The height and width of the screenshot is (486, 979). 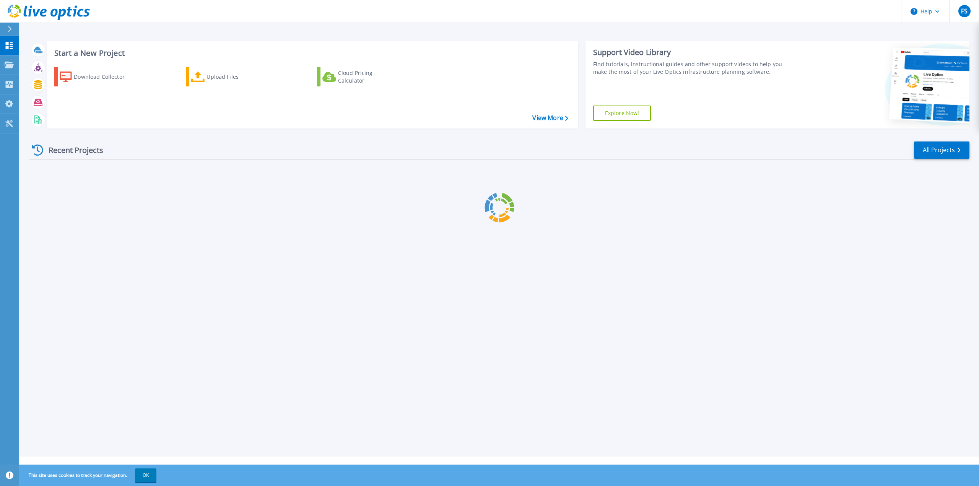 I want to click on a: Download Collector, so click(x=97, y=77).